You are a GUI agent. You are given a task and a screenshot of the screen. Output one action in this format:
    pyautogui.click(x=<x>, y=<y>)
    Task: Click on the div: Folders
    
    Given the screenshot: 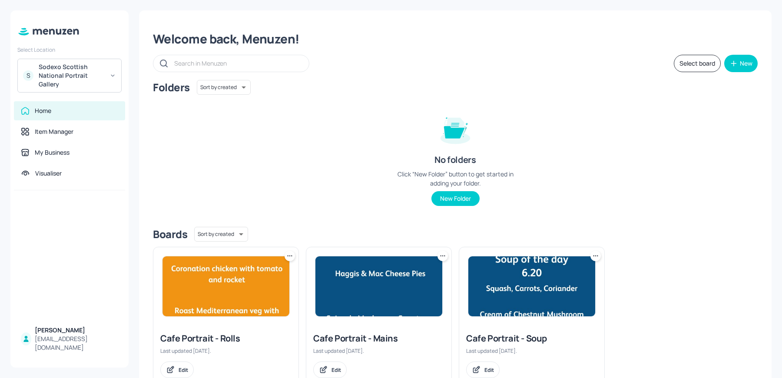 What is the action you would take?
    pyautogui.click(x=171, y=87)
    